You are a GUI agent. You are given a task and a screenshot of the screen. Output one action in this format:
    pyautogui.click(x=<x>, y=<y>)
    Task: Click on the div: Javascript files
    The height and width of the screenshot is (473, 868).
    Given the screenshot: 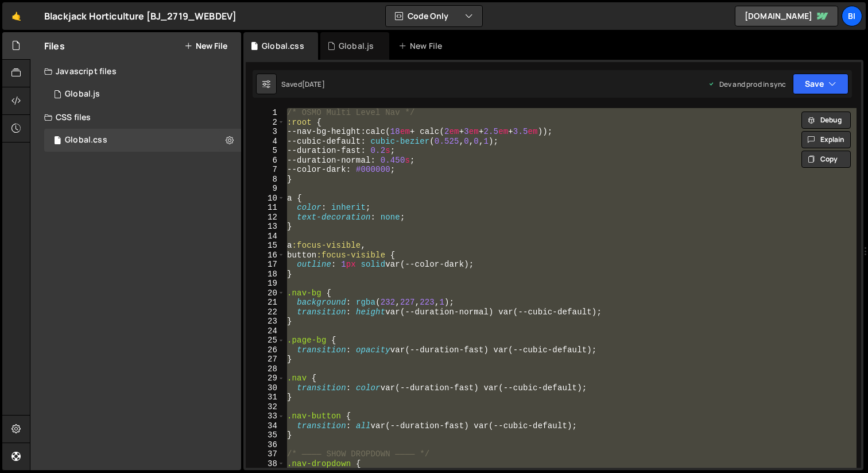 What is the action you would take?
    pyautogui.click(x=135, y=71)
    